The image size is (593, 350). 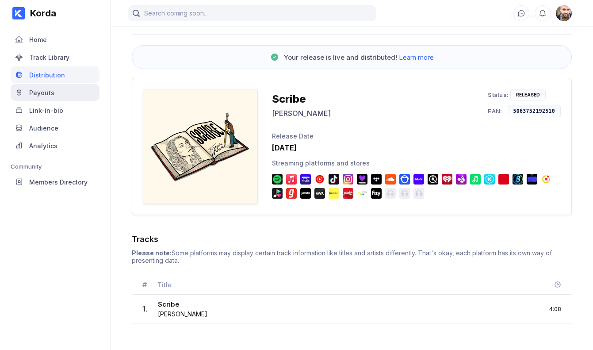 What do you see at coordinates (416, 57) in the screenshot?
I see `span: Learn more` at bounding box center [416, 57].